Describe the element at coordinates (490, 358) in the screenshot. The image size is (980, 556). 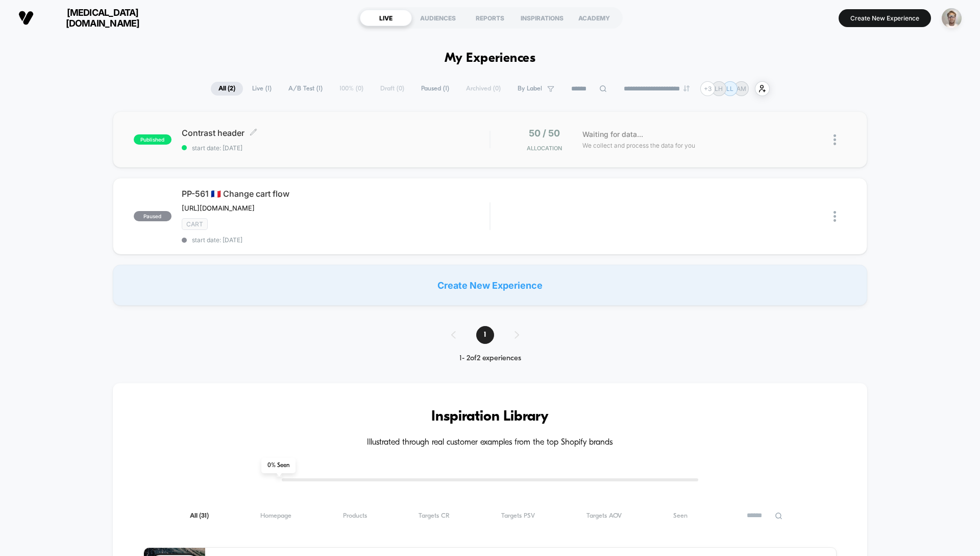
I see `div: 1 - 2 of 2 experiences` at that location.